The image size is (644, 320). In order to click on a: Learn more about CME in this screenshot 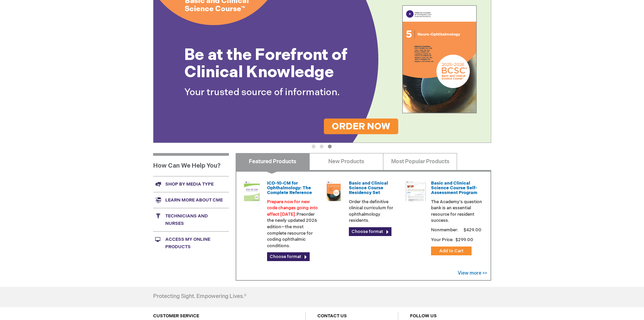, I will do `click(191, 199)`.